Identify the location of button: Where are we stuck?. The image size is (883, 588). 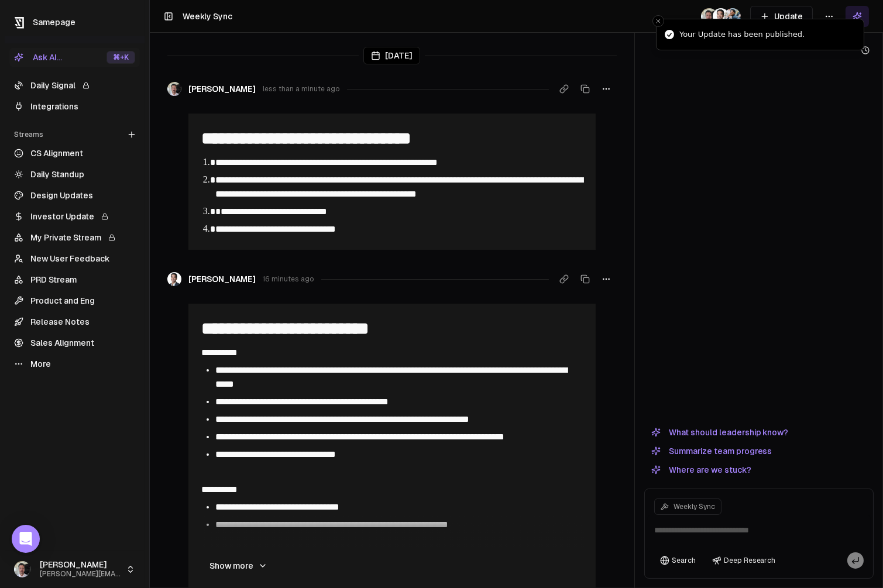
(701, 469).